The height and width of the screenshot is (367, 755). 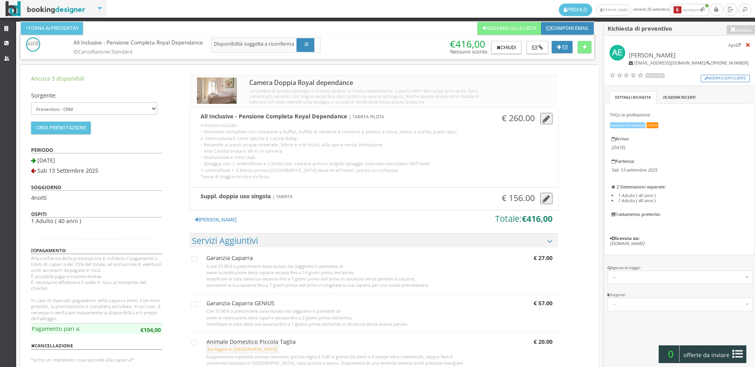 I want to click on b: Richiesta di preventivo, so click(x=639, y=28).